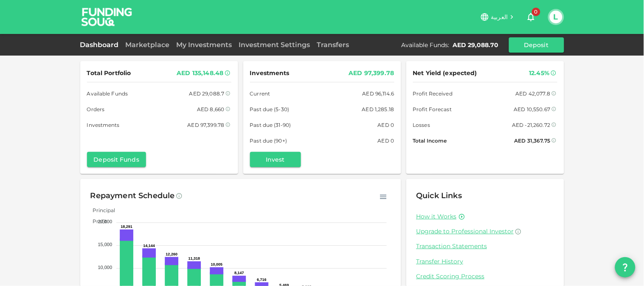  Describe the element at coordinates (485, 246) in the screenshot. I see `a: Transaction Statements` at that location.